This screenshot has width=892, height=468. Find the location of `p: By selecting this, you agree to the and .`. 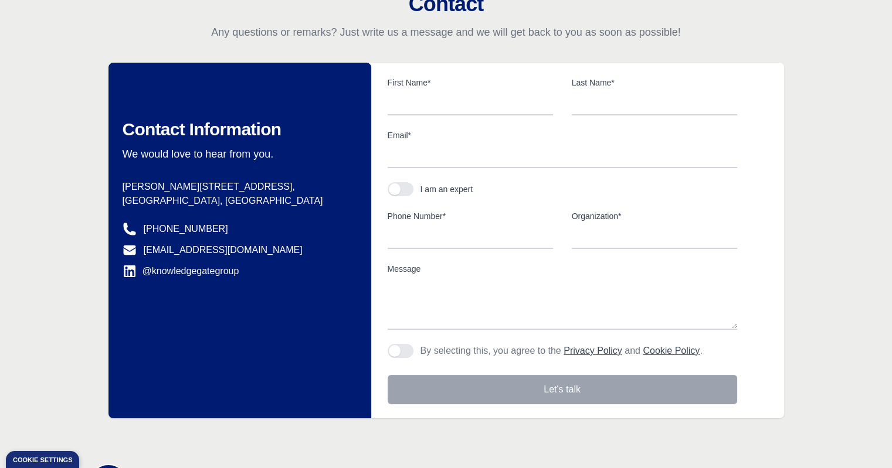

p: By selecting this, you agree to the and . is located at coordinates (561, 351).